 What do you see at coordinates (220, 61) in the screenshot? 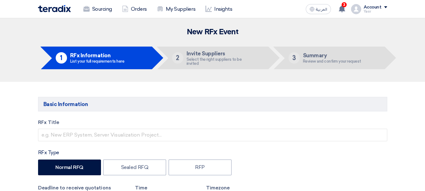
I see `div: Select the right suppliers to be invited` at bounding box center [220, 61].